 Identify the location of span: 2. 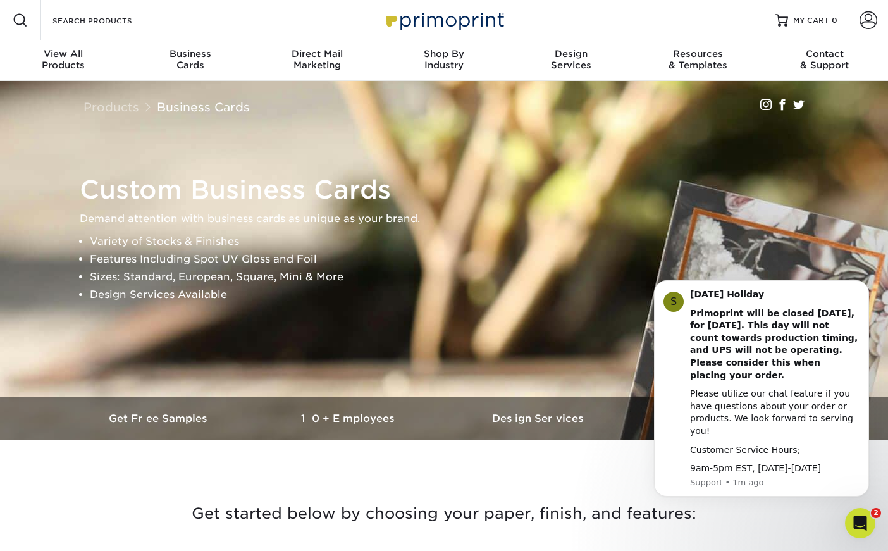
(876, 513).